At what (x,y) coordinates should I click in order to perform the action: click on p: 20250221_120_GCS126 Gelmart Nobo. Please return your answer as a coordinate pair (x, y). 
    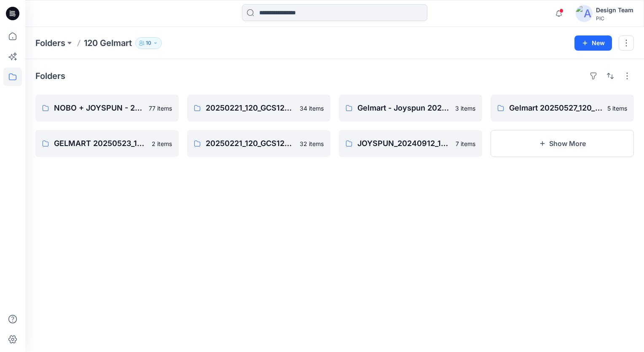
    Looking at the image, I should click on (250, 108).